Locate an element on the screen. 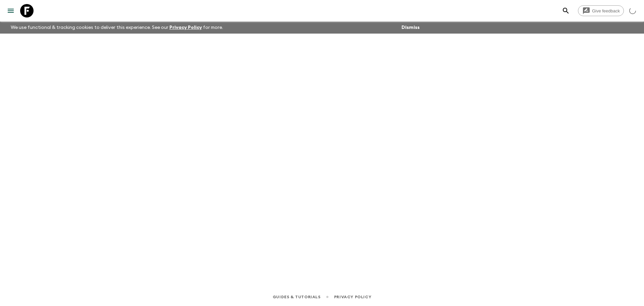 The image size is (644, 306). button: search adventures is located at coordinates (566, 10).